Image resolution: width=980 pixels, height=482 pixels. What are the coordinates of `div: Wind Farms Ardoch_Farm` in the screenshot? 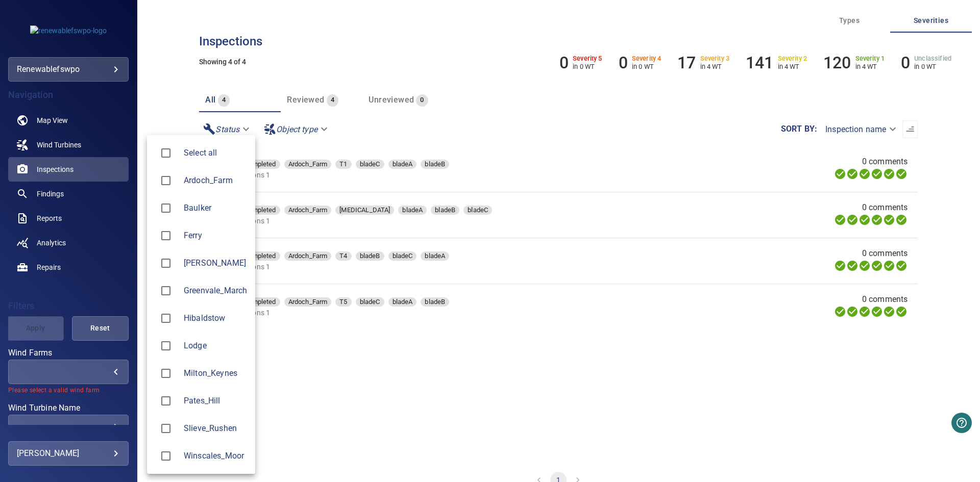 It's located at (215, 181).